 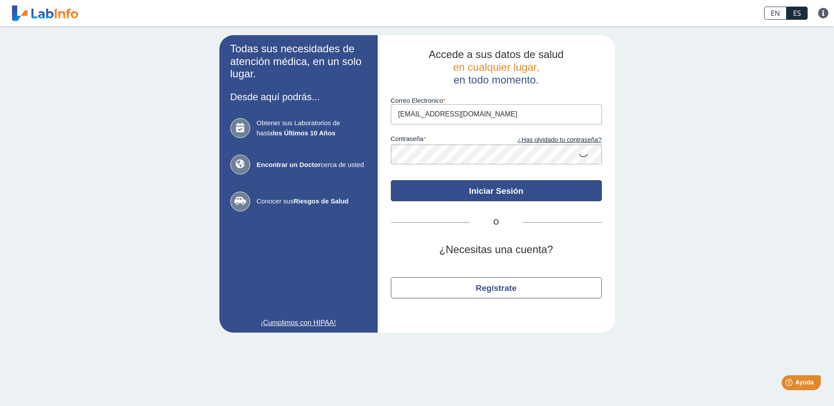 I want to click on button: Regístrate, so click(x=496, y=288).